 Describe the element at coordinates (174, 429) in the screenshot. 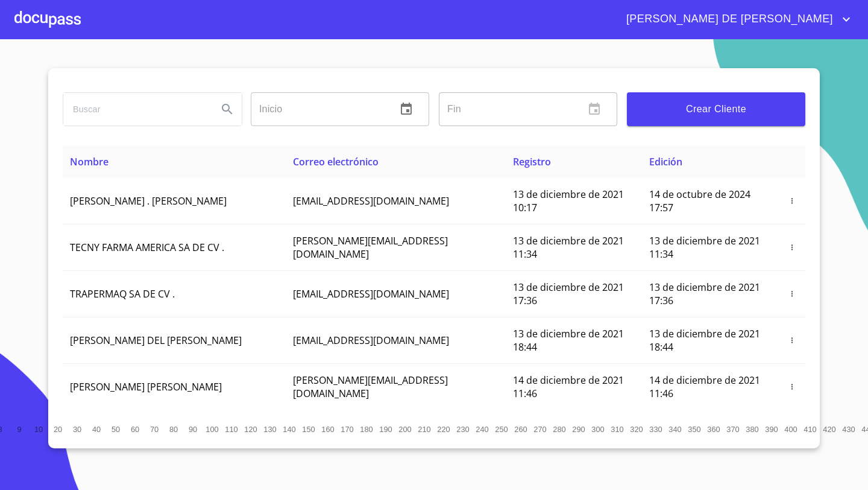

I see `span: 80` at that location.